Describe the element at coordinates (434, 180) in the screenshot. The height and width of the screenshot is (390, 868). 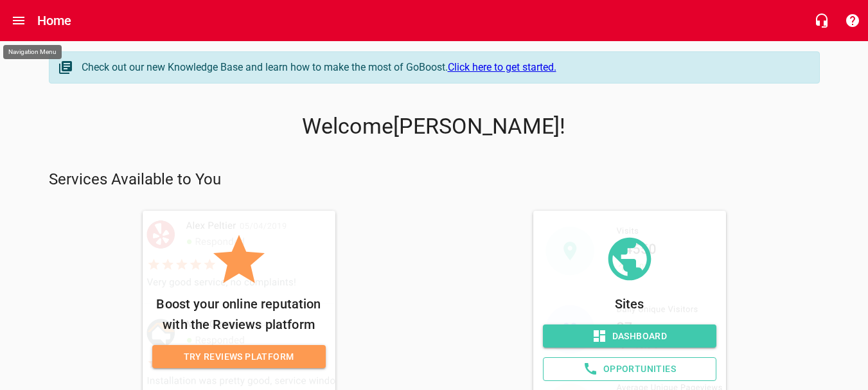
I see `p: Services Available to You` at that location.